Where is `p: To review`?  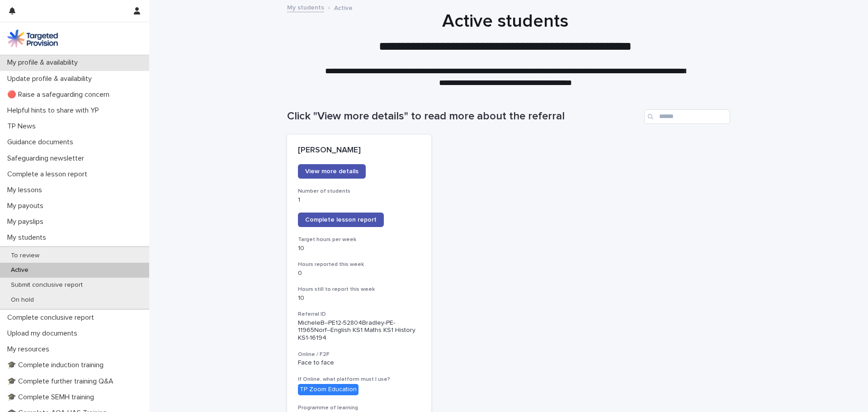 p: To review is located at coordinates (25, 256).